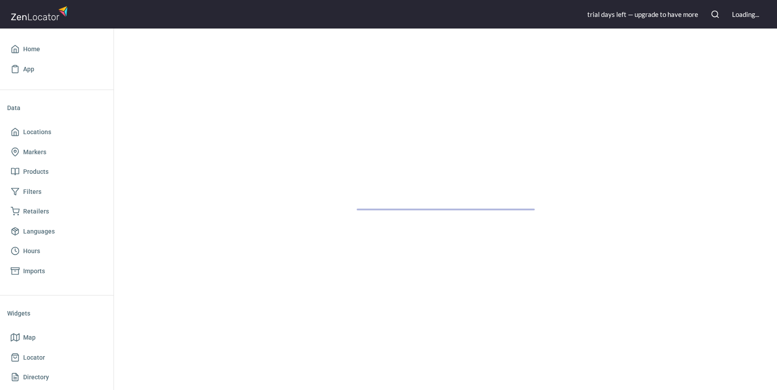 Image resolution: width=777 pixels, height=390 pixels. Describe the element at coordinates (57, 357) in the screenshot. I see `a: Locator` at that location.